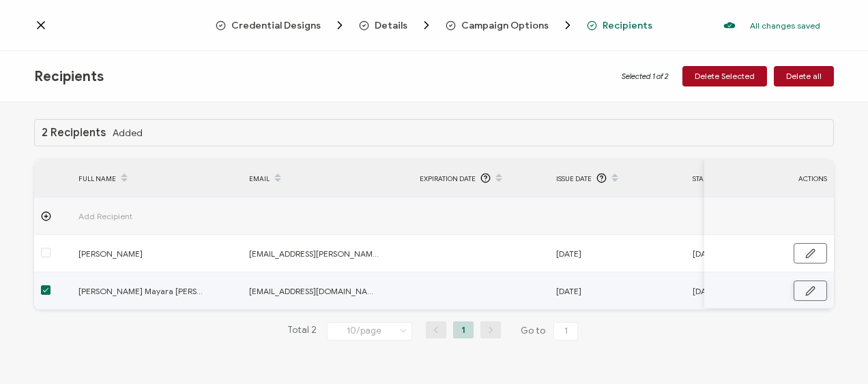 This screenshot has width=868, height=384. What do you see at coordinates (434, 25) in the screenshot?
I see `div: Breadcrumb` at bounding box center [434, 25].